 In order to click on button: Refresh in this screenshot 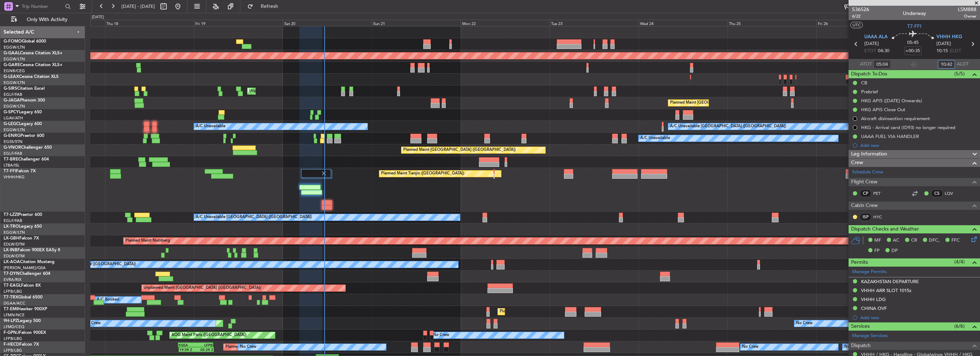, I will do `click(266, 6)`.